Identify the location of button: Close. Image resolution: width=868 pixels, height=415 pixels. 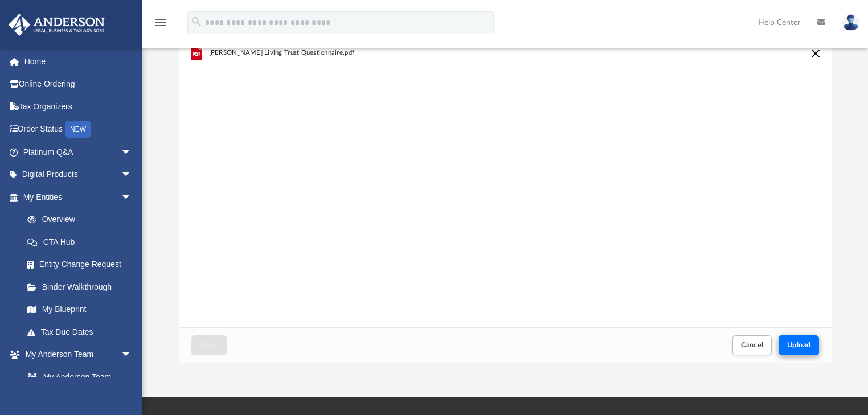
(209, 345).